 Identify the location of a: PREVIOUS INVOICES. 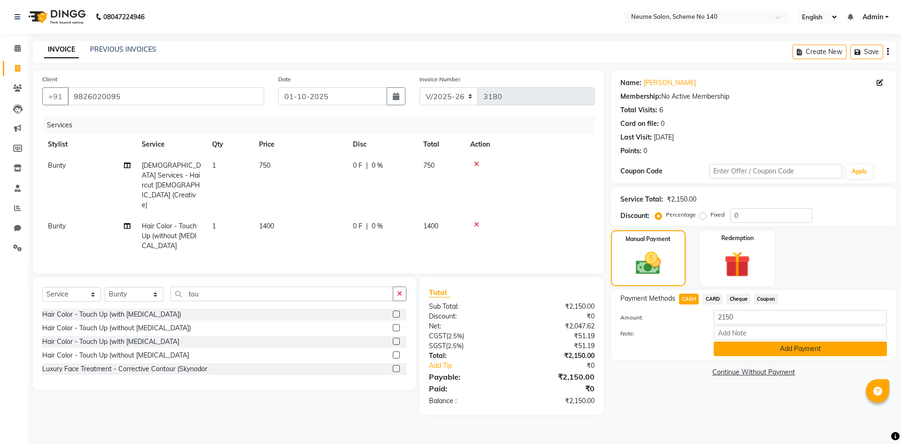
(123, 49).